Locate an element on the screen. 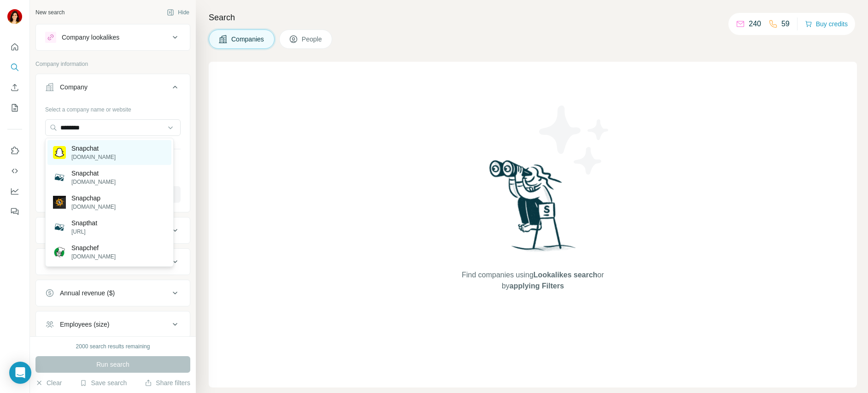 This screenshot has width=868, height=393. button: Dashboard is located at coordinates (15, 191).